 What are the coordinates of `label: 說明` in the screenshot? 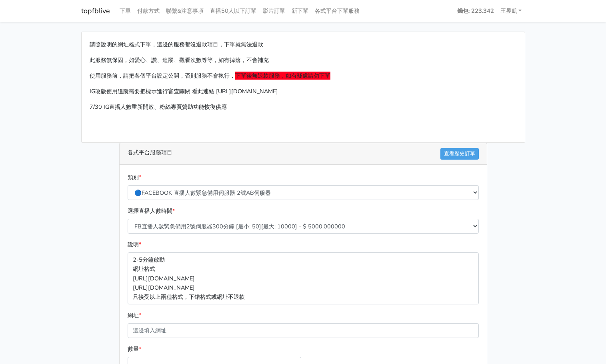 It's located at (135, 244).